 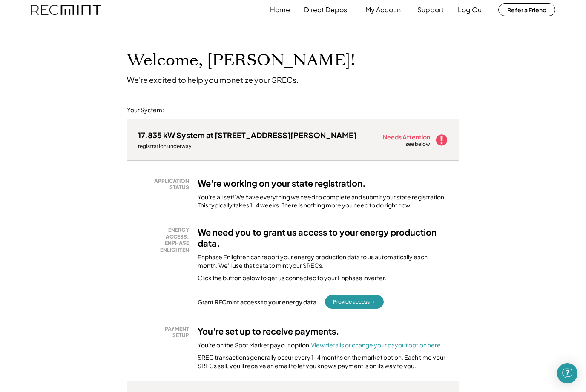 What do you see at coordinates (327, 10) in the screenshot?
I see `button: Direct Deposit` at bounding box center [327, 10].